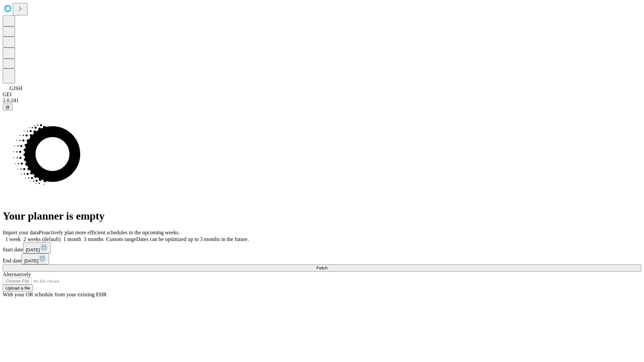  Describe the element at coordinates (322, 259) in the screenshot. I see `div: End date` at that location.